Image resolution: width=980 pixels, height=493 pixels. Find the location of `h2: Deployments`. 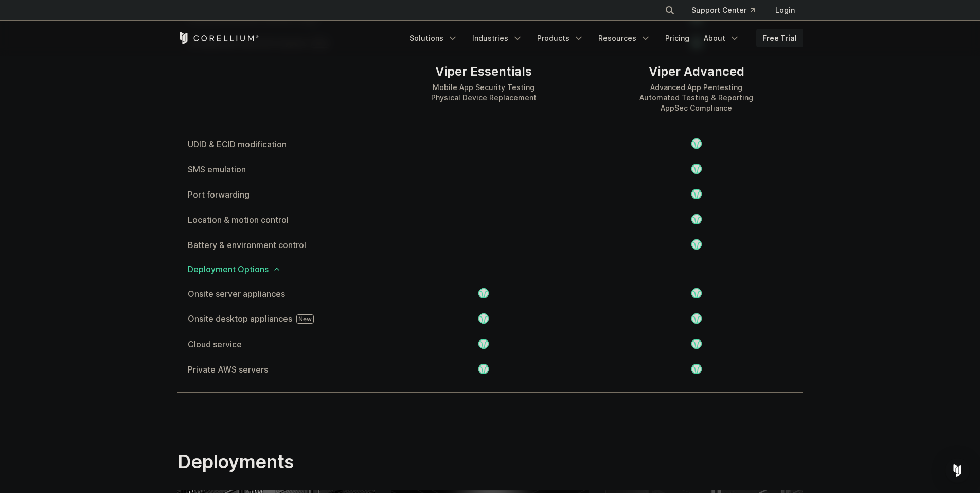

h2: Deployments is located at coordinates (382, 462).